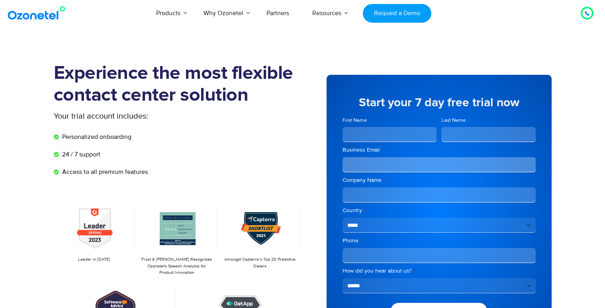 The height and width of the screenshot is (308, 605). Describe the element at coordinates (439, 181) in the screenshot. I see `label: Company Name` at that location.